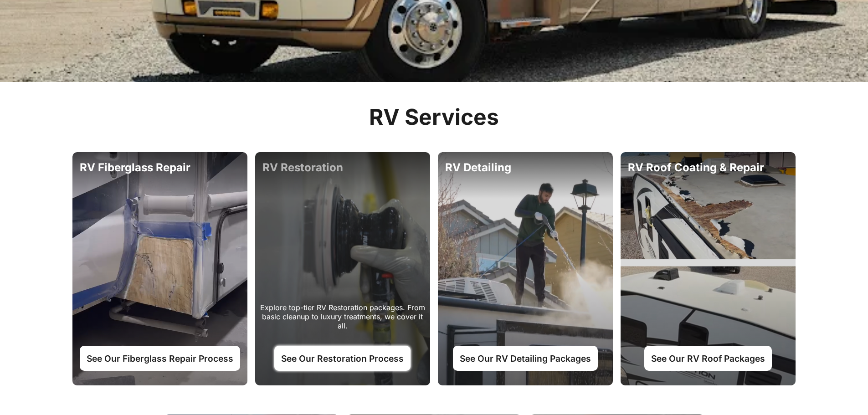 This screenshot has height=415, width=868. Describe the element at coordinates (342, 358) in the screenshot. I see `a: See Our Restoration Process` at that location.